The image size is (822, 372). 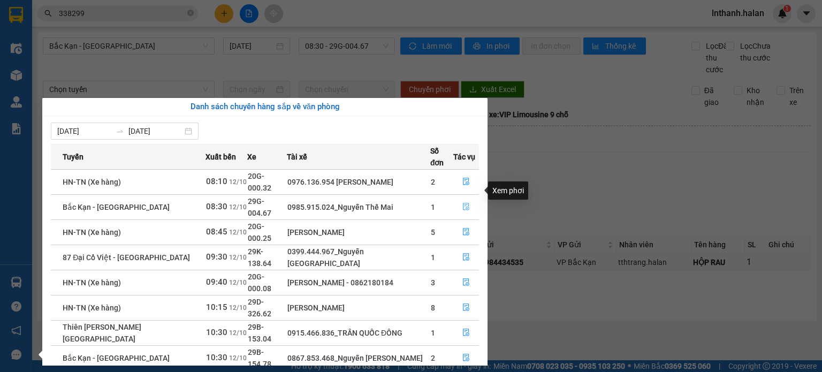 What do you see at coordinates (120, 131) in the screenshot?
I see `span: swap-right` at bounding box center [120, 131].